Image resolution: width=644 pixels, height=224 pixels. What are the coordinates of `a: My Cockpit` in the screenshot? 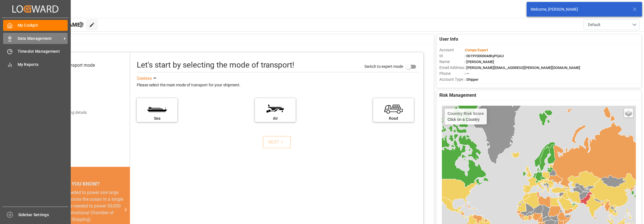 It's located at (35, 25).